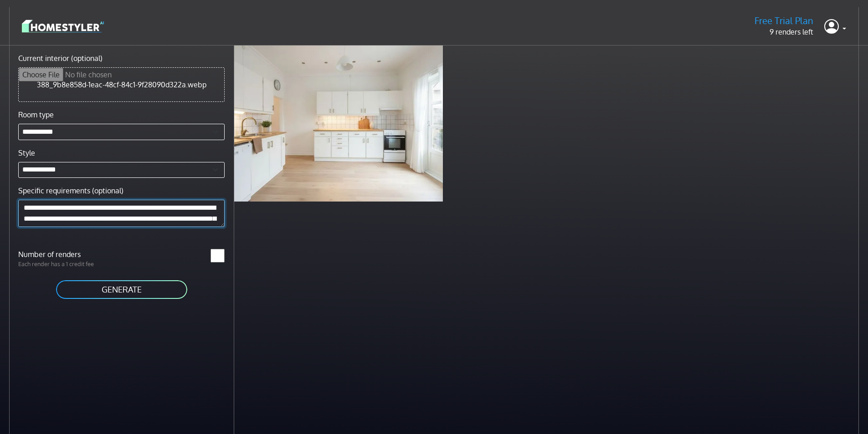 This screenshot has height=434, width=868. Describe the element at coordinates (60, 58) in the screenshot. I see `label: Current interior (optional)` at that location.